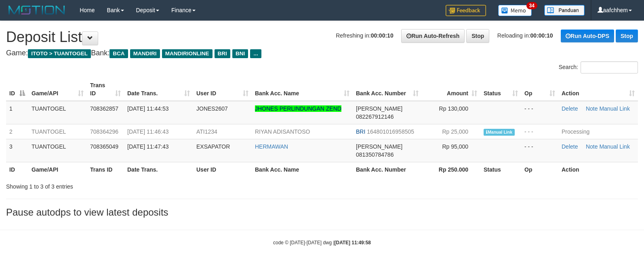  What do you see at coordinates (455, 132) in the screenshot?
I see `span: Rp 25,000` at bounding box center [455, 132].